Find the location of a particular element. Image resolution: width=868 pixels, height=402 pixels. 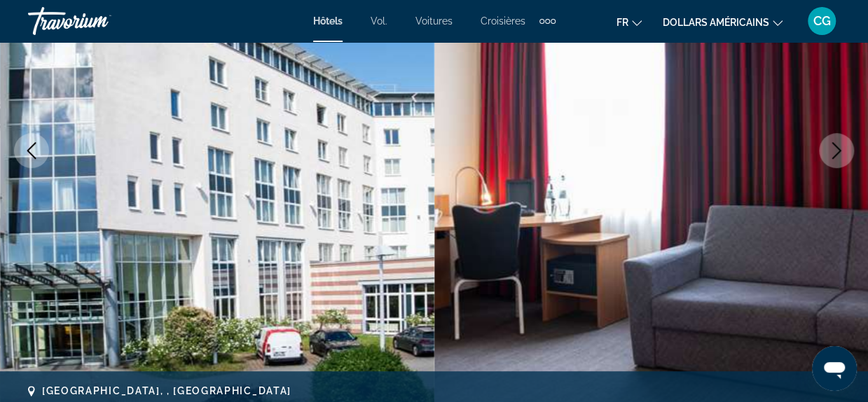

button: Previous image is located at coordinates (32, 151).